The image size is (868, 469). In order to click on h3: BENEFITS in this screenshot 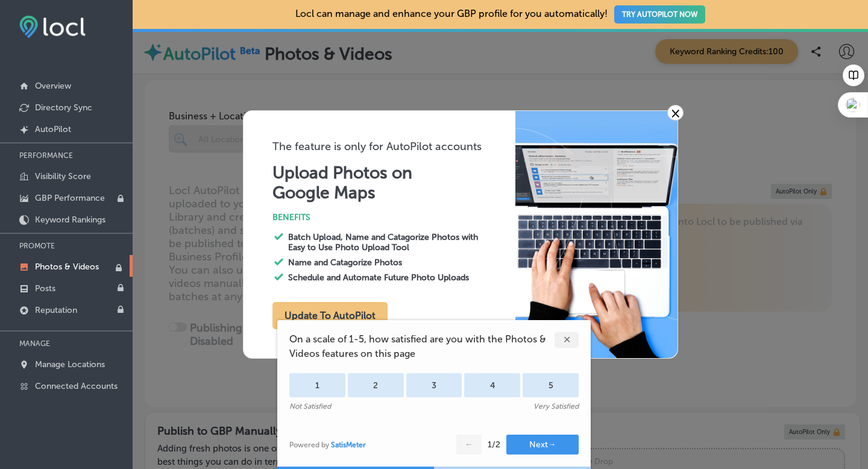, I will do `click(394, 217)`.